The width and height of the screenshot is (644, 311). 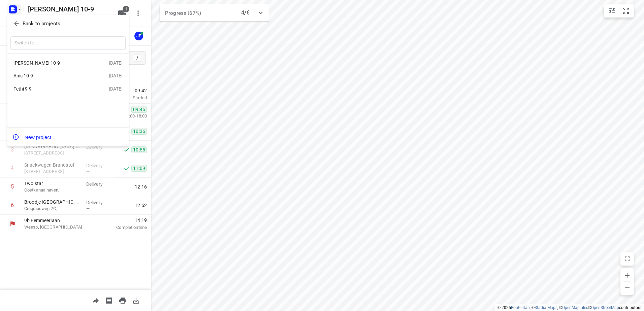 I want to click on input: Switch to..., so click(x=68, y=43).